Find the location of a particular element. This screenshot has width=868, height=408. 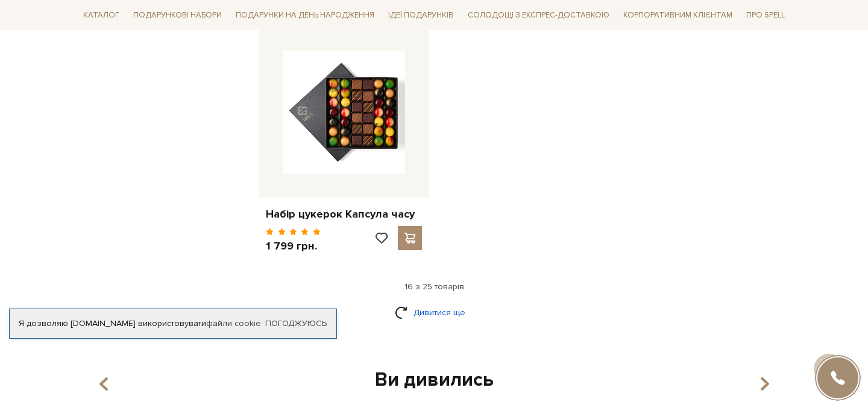

a: Набір цукерок Капсула часу is located at coordinates (343, 214).